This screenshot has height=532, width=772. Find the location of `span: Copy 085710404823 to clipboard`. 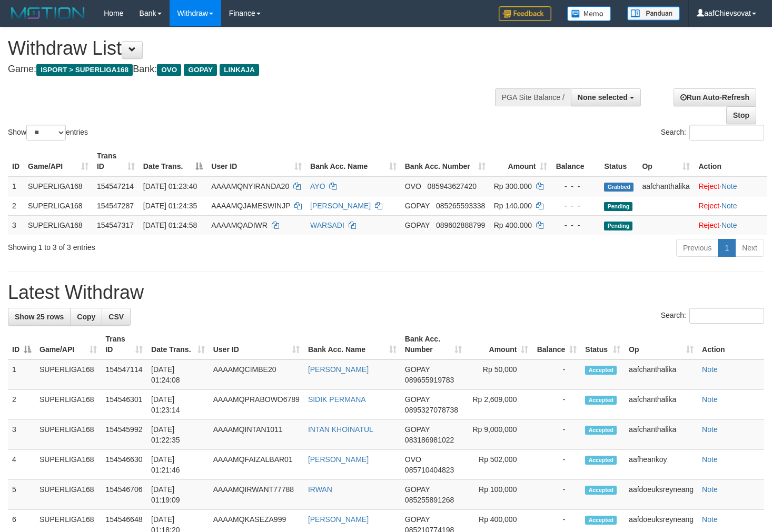

span: Copy 085710404823 to clipboard is located at coordinates (429, 470).